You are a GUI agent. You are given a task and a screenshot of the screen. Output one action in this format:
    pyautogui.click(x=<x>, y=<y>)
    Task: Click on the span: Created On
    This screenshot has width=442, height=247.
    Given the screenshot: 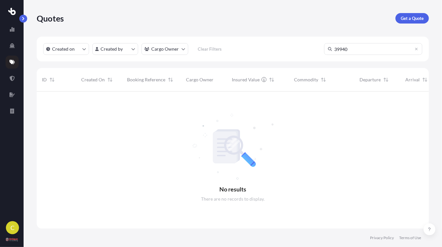 What is the action you would take?
    pyautogui.click(x=93, y=80)
    